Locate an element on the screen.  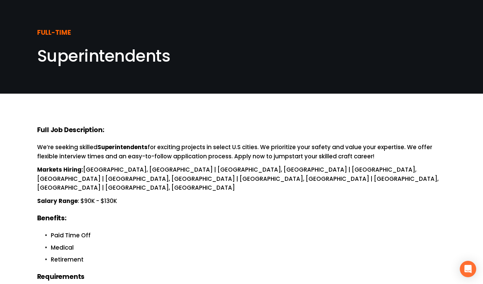
strong: Requirements is located at coordinates (61, 277).